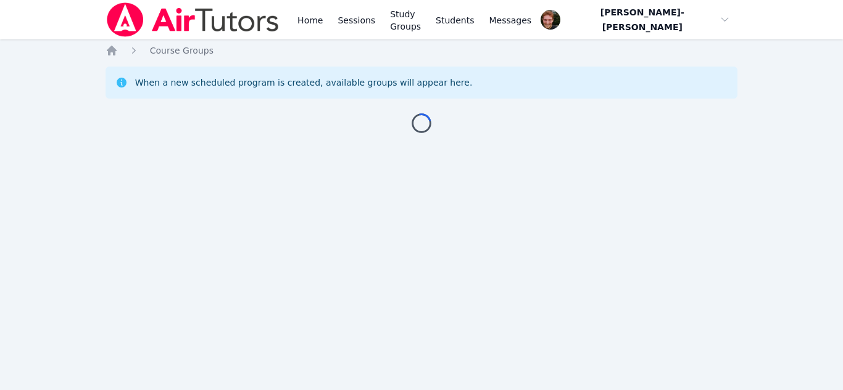 Image resolution: width=843 pixels, height=390 pixels. Describe the element at coordinates (421, 51) in the screenshot. I see `nav: Breadcrumb` at that location.